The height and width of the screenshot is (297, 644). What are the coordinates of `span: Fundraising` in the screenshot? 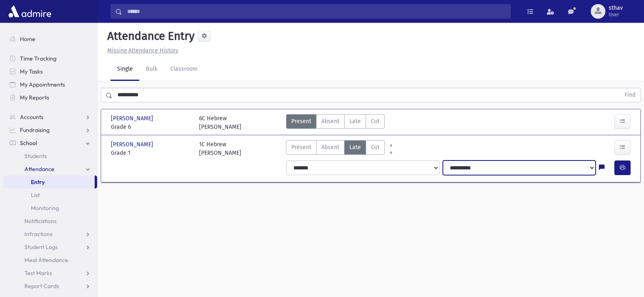 It's located at (35, 130).